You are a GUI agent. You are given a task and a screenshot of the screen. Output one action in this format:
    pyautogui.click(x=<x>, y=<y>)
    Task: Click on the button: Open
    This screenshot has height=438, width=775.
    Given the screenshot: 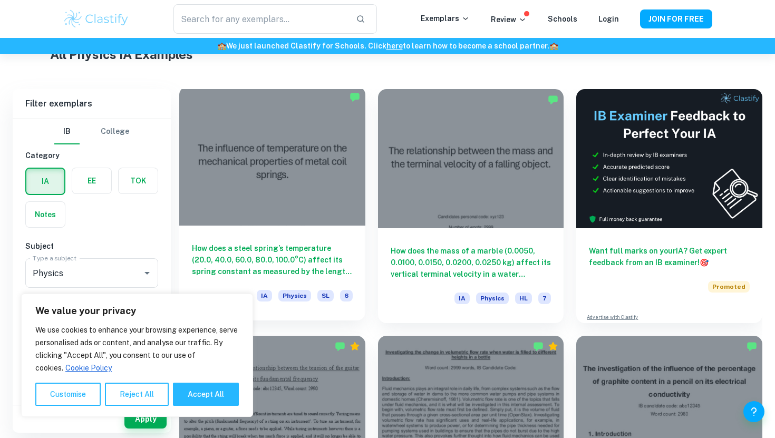 What is the action you would take?
    pyautogui.click(x=147, y=273)
    